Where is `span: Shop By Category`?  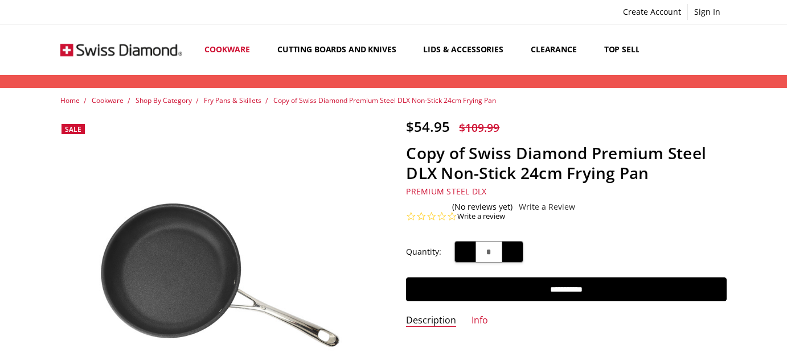
span: Shop By Category is located at coordinates (163, 100).